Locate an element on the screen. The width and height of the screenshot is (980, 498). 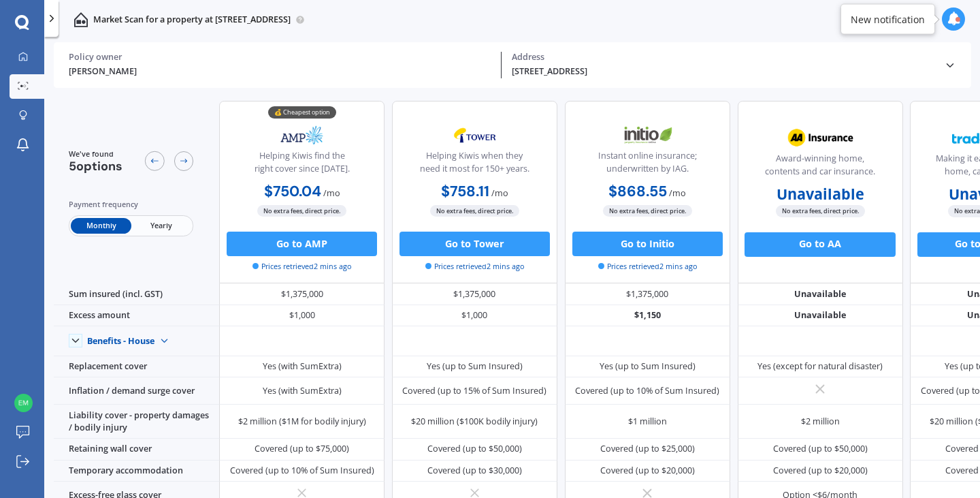
div: Covered (up to $25,000) is located at coordinates (647, 449).